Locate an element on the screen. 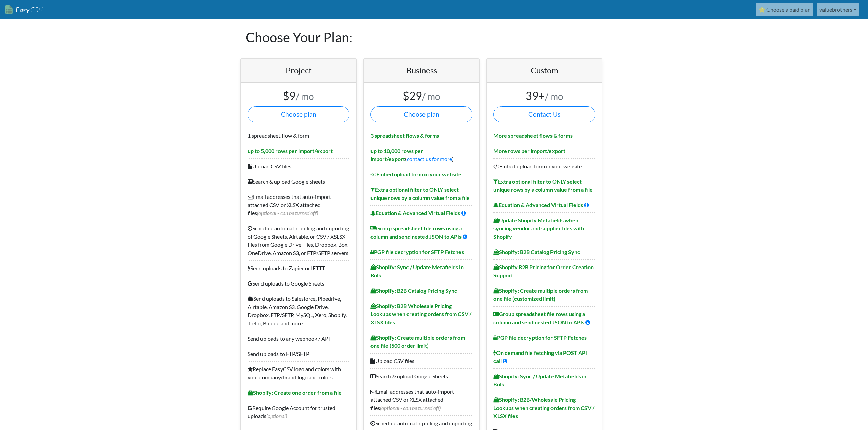 This screenshot has width=868, height=430. h3: $29 is located at coordinates (422, 96).